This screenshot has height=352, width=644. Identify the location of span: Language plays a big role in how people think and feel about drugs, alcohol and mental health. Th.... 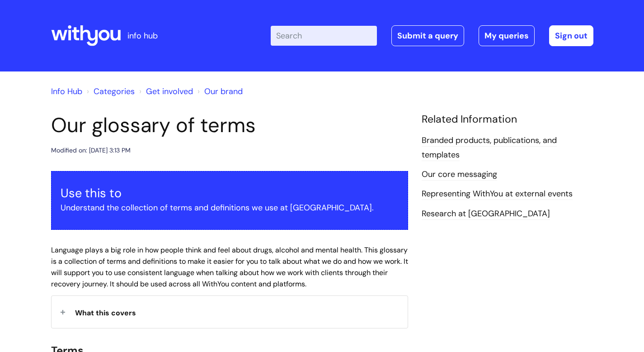
(229, 266).